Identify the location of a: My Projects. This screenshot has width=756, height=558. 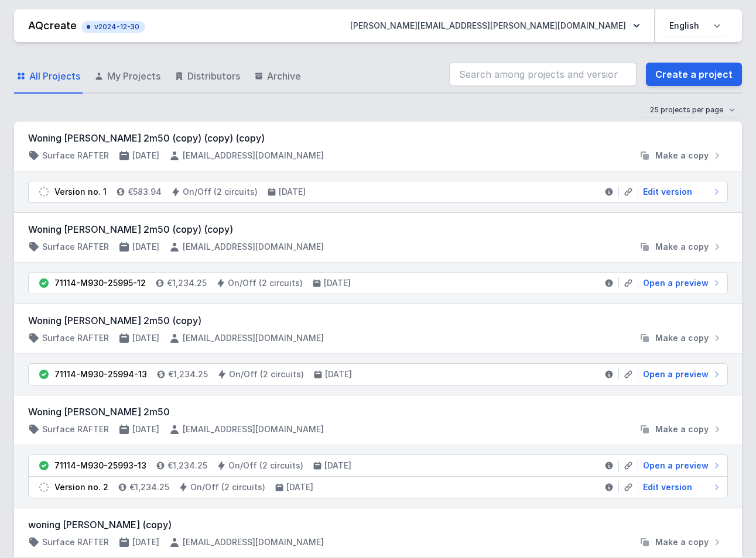
(127, 77).